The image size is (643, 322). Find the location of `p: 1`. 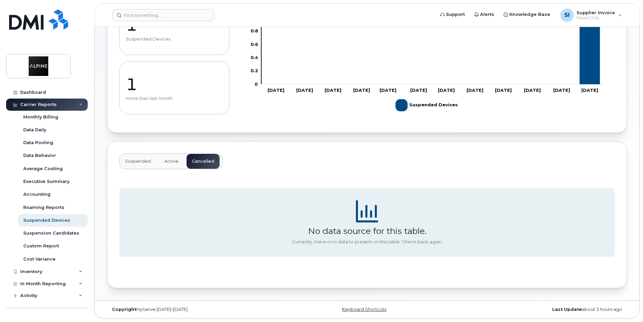

p: 1 is located at coordinates (175, 84).